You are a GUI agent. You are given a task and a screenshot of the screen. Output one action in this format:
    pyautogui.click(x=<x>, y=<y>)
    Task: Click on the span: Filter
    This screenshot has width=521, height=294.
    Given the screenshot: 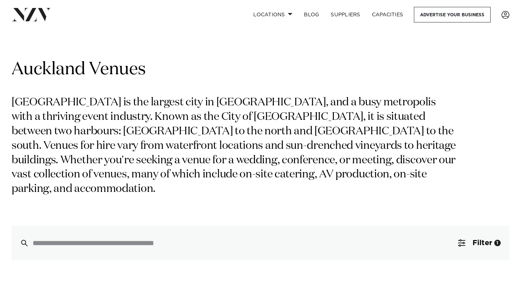 What is the action you would take?
    pyautogui.click(x=483, y=243)
    